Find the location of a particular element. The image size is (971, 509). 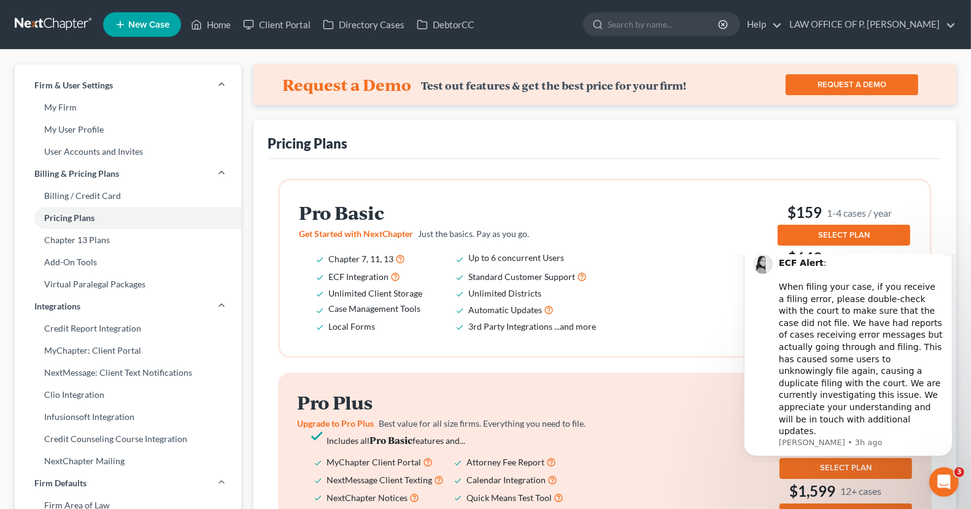

span: 3 is located at coordinates (960, 472).